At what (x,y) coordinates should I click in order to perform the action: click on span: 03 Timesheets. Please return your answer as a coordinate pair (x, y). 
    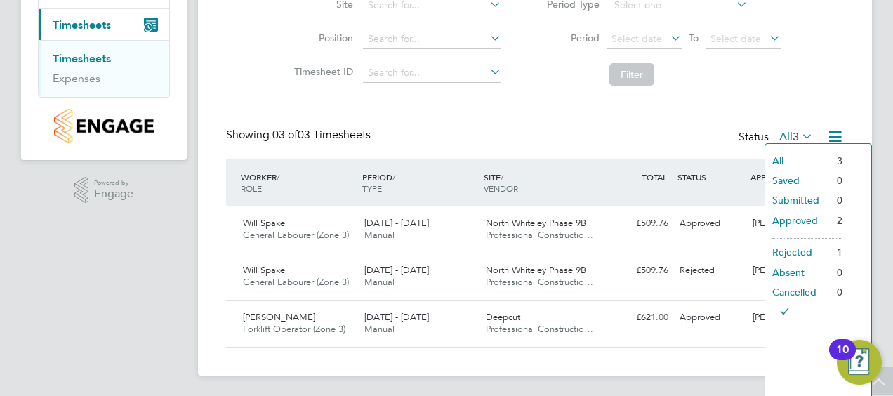
    Looking at the image, I should click on (322, 135).